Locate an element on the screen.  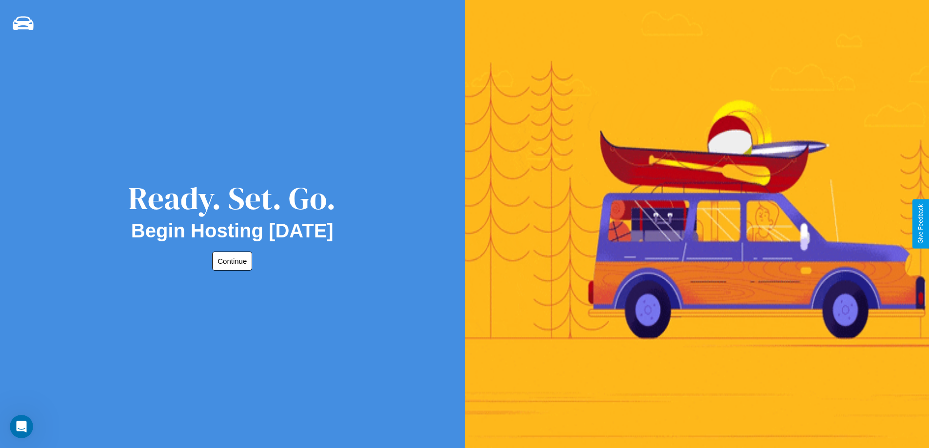
button: Continue is located at coordinates (232, 261).